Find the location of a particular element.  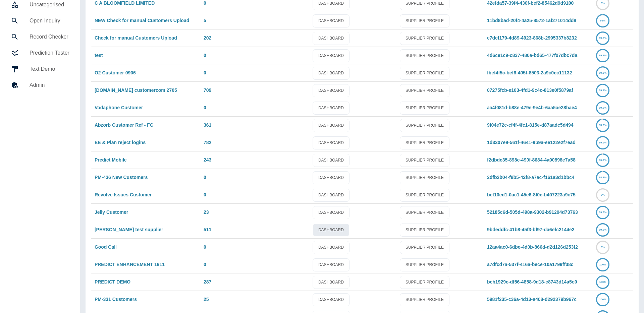

a: NEW Check for manual Customers Upload is located at coordinates (141, 20).